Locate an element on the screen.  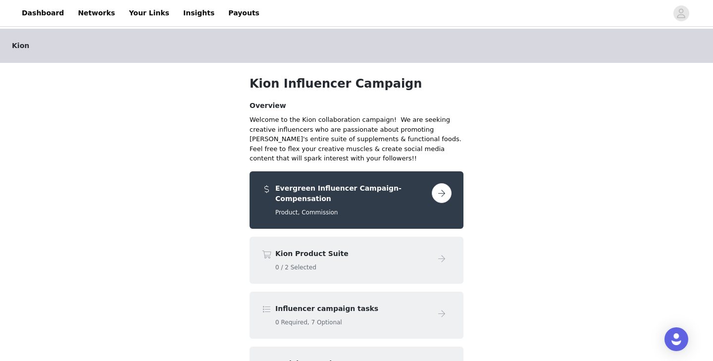
div: Evergreen Influencer Campaign- Compensation is located at coordinates (356, 200).